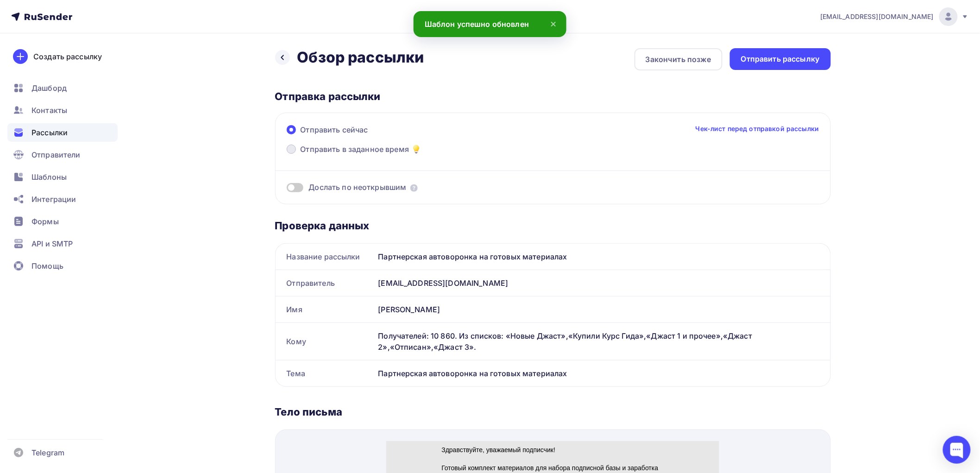 The image size is (980, 473). I want to click on a: Чек-лист перед отправкой рассылки, so click(757, 129).